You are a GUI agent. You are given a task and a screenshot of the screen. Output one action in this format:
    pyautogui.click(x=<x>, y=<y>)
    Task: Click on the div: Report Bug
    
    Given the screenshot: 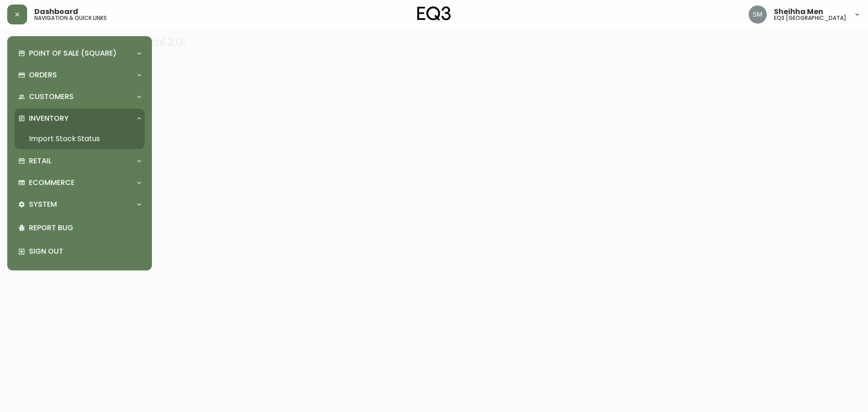 What is the action you would take?
    pyautogui.click(x=79, y=228)
    